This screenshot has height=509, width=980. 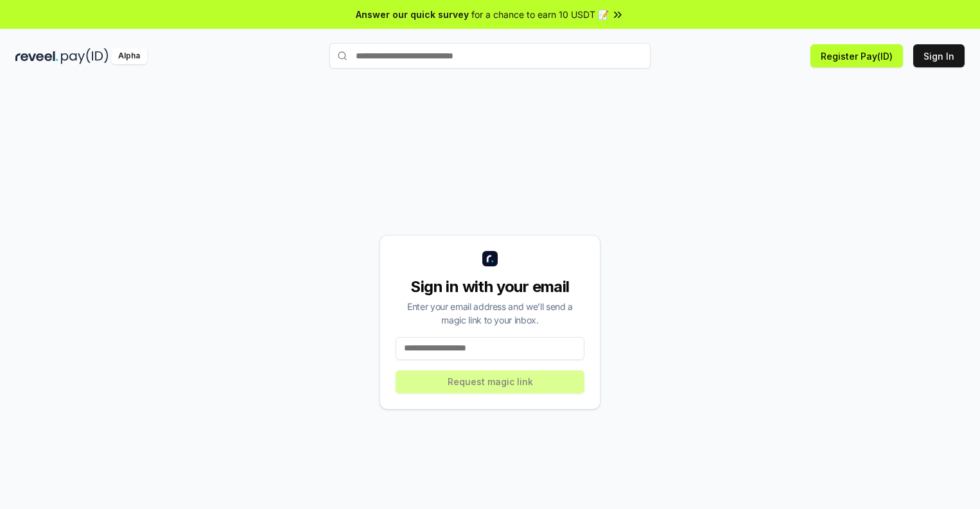 I want to click on span: for a chance to earn 10 USDT 📝, so click(x=540, y=14).